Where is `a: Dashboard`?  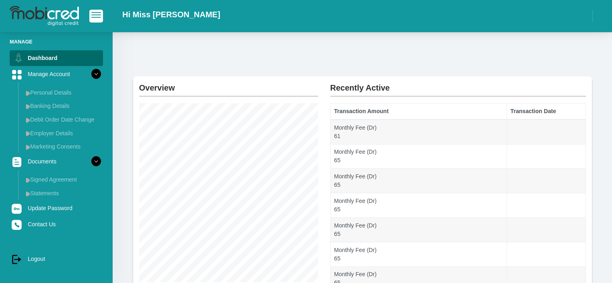 a: Dashboard is located at coordinates (56, 58).